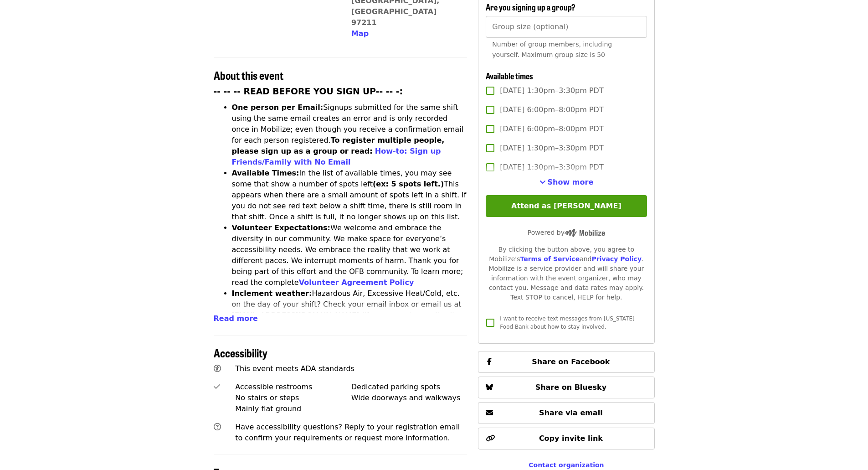 Image resolution: width=868 pixels, height=470 pixels. Describe the element at coordinates (571, 387) in the screenshot. I see `span: Share on Bluesky` at that location.